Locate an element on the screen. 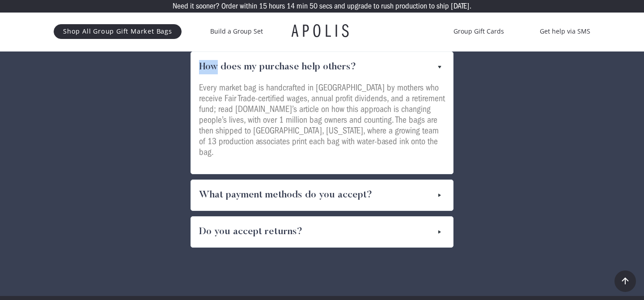  p: hours is located at coordinates (277, 6).